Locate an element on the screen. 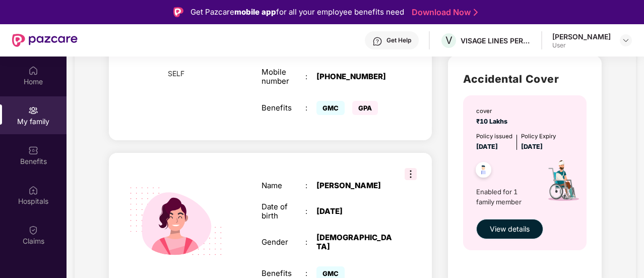  span: SELF is located at coordinates (176, 74).